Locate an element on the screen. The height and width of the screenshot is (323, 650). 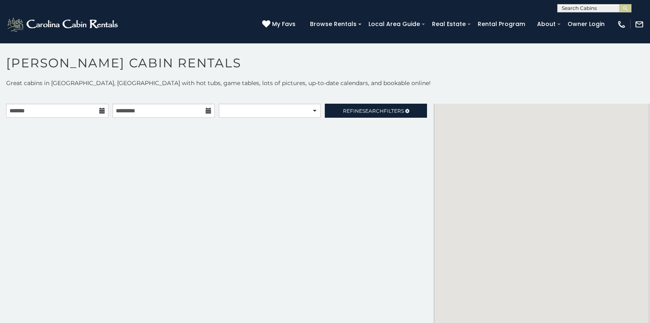
span: Search is located at coordinates (373, 111).